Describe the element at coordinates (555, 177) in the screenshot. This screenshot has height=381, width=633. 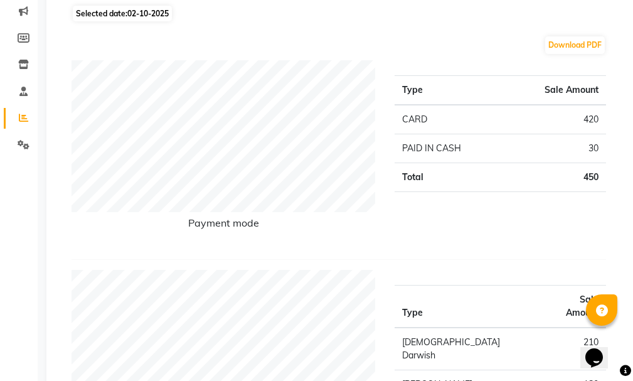
I see `td: 450` at that location.